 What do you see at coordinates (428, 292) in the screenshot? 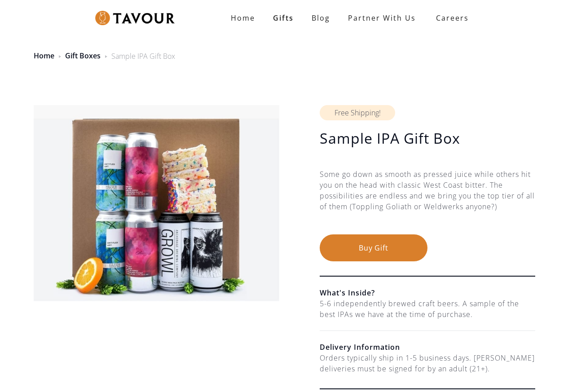
I see `h6: What's Inside?` at bounding box center [428, 292].